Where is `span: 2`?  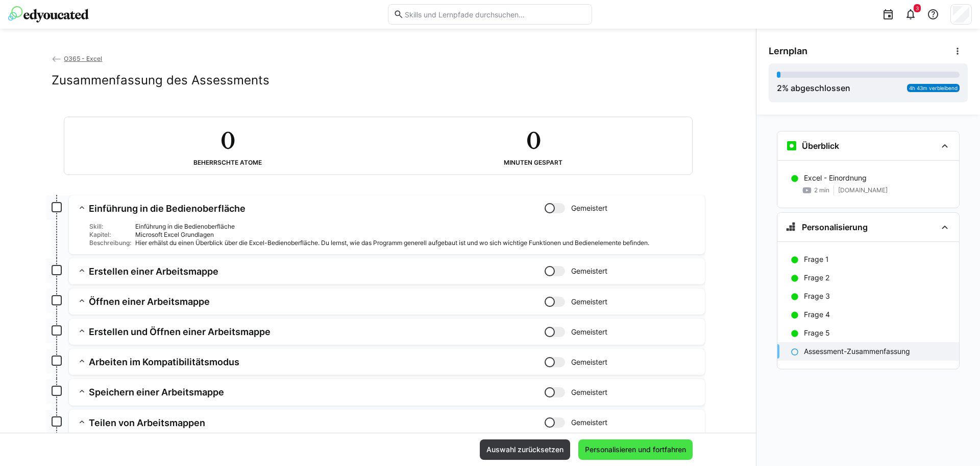
span: 2 is located at coordinates (780, 88).